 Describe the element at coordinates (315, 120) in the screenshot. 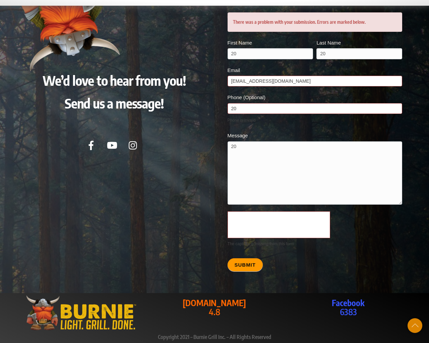

I see `div: Phone is invalid` at that location.